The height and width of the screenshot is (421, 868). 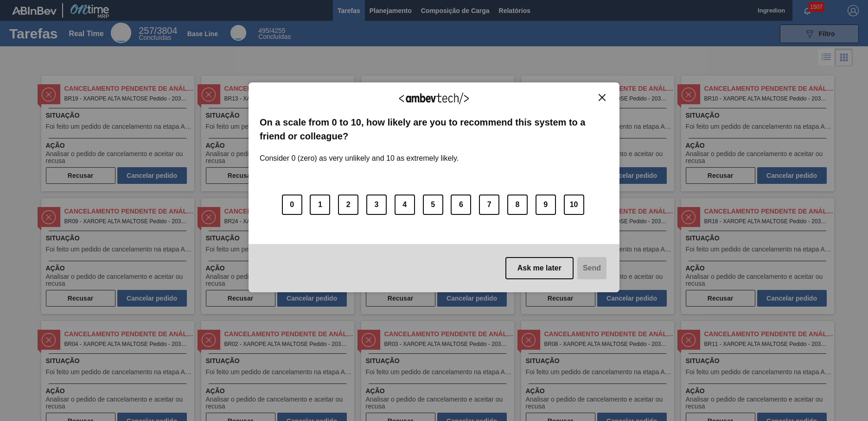 I want to click on button: Close, so click(x=602, y=97).